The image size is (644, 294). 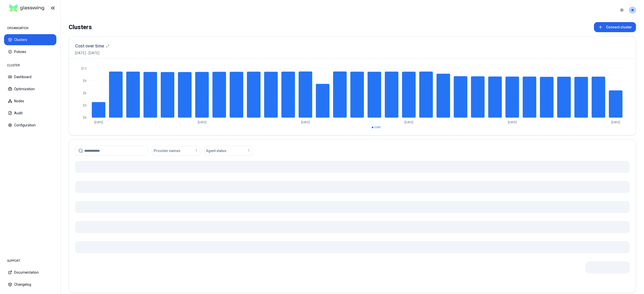 What do you see at coordinates (377, 127) in the screenshot?
I see `span: cost` at bounding box center [377, 127].